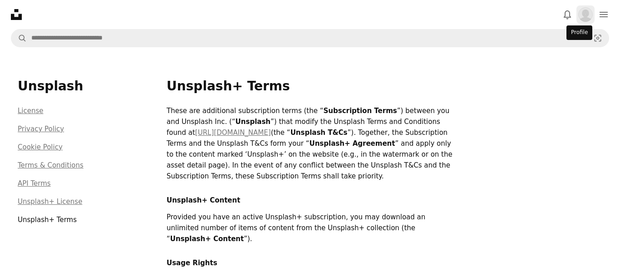  Describe the element at coordinates (352, 143) in the screenshot. I see `strong: Unsplash+ Agreement` at that location.